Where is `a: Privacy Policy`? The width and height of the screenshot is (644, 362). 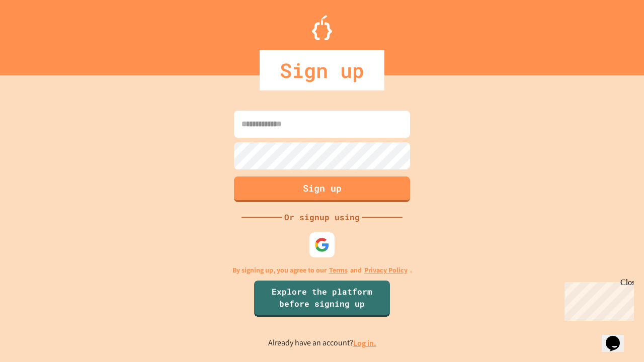
a: Privacy Policy is located at coordinates (386, 270).